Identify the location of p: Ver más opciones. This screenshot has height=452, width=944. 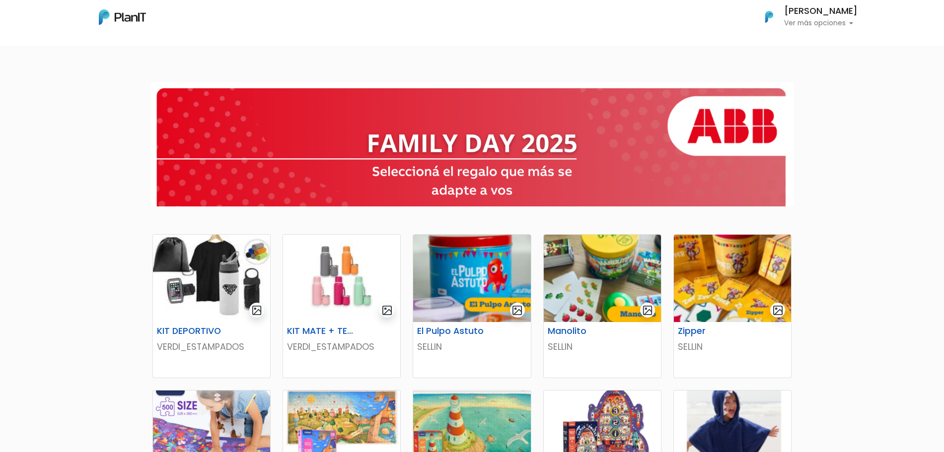
(821, 23).